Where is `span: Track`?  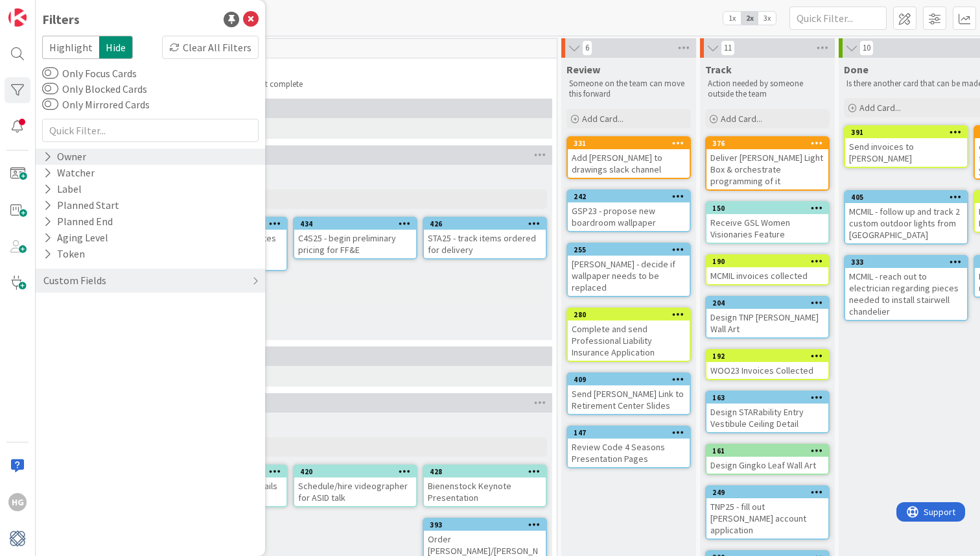
span: Track is located at coordinates (718, 69).